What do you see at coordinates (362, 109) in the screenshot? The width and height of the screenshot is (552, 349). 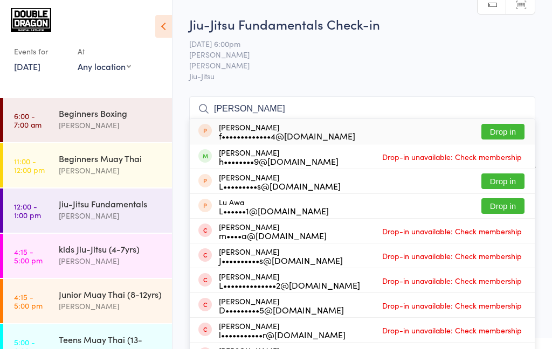 I see `input: Search` at bounding box center [362, 109].